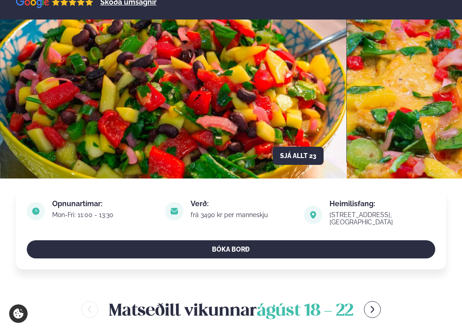 This screenshot has width=462, height=332. I want to click on div: Opnunartímar:, so click(105, 204).